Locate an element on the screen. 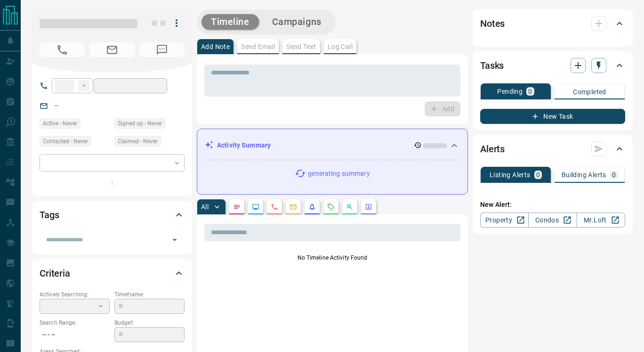 The height and width of the screenshot is (352, 644). p: Listing Alerts is located at coordinates (510, 175).